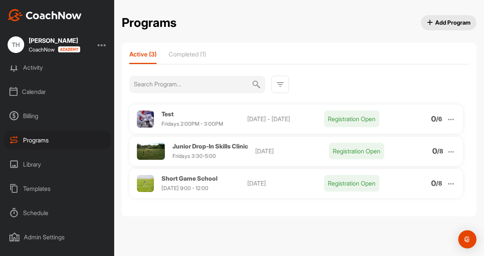  I want to click on div: CoachNow, so click(54, 49).